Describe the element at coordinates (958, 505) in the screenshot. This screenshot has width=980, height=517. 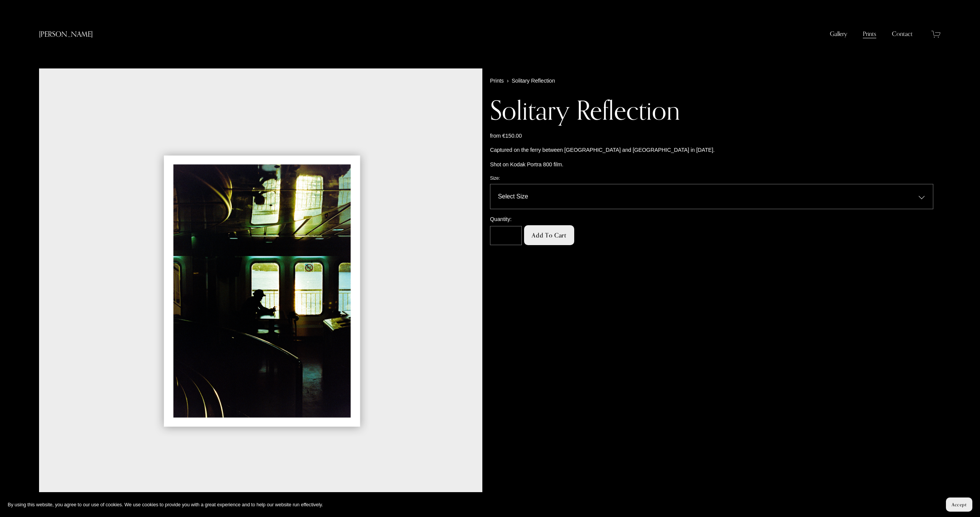
I see `span: Accept` at that location.